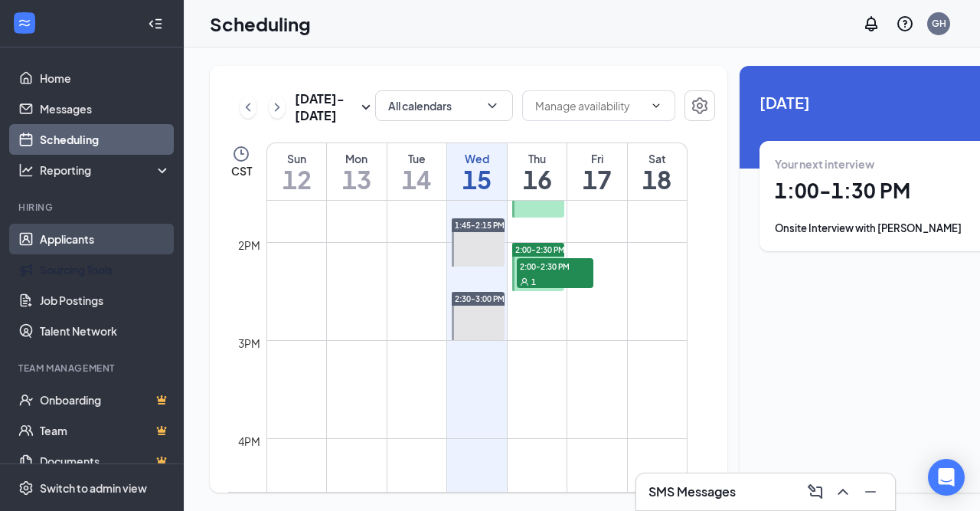 This screenshot has width=980, height=511. What do you see at coordinates (590, 106) in the screenshot?
I see `input: Manage availability` at bounding box center [590, 106].